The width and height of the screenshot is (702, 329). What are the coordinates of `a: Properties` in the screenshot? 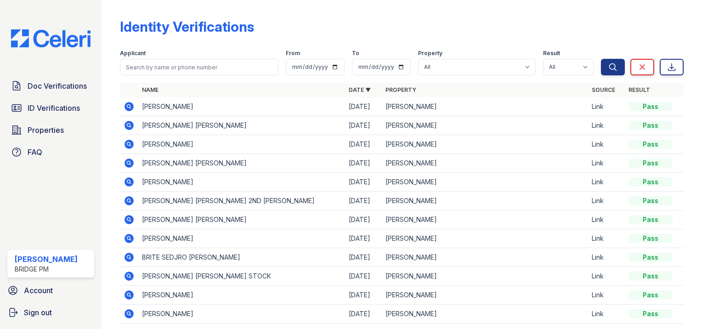 It's located at (51, 130).